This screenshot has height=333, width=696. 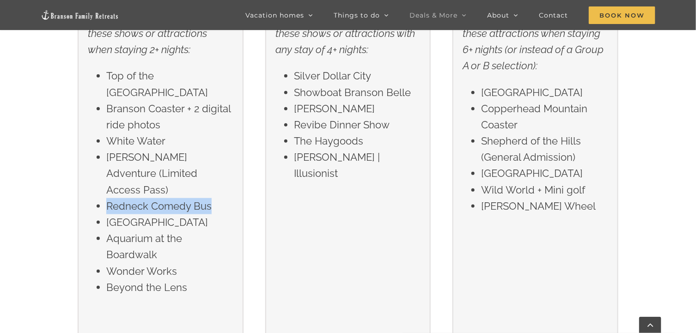 What do you see at coordinates (622, 15) in the screenshot?
I see `span: Book Now` at bounding box center [622, 15].